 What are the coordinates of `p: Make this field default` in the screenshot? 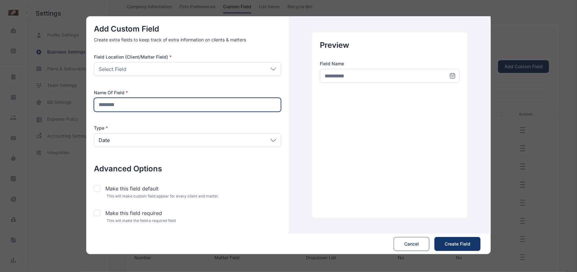 It's located at (132, 189).